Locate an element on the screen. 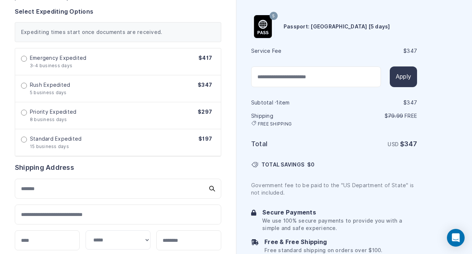 This screenshot has height=254, width=472. span: FREE SHIPPING is located at coordinates (275, 124).